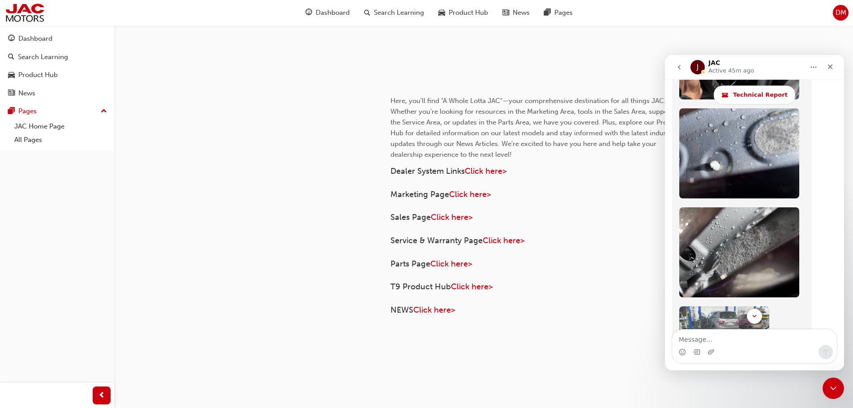  What do you see at coordinates (66, 16) in the screenshot?
I see `p: Active 45m ago` at bounding box center [66, 16].